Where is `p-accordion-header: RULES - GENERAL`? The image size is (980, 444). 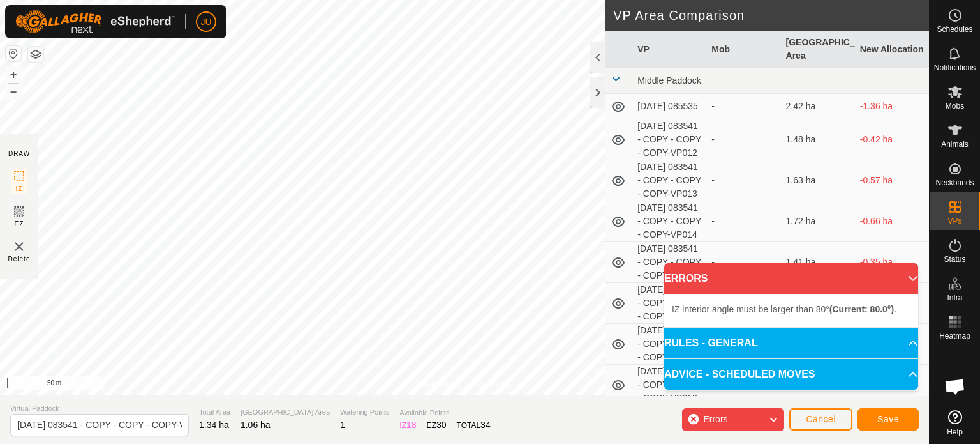
p-accordion-header: RULES - GENERAL is located at coordinates (791, 343).